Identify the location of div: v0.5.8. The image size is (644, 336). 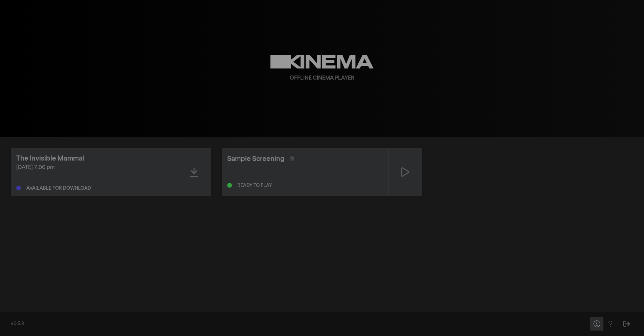
(294, 324).